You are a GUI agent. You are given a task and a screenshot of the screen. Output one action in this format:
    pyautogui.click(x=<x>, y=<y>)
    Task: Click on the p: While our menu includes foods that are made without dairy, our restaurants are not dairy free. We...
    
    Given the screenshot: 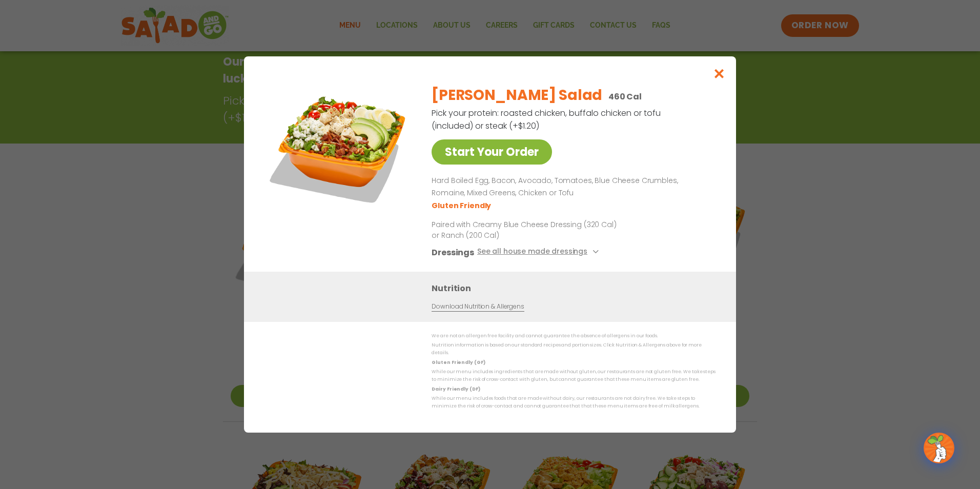 What is the action you would take?
    pyautogui.click(x=574, y=403)
    